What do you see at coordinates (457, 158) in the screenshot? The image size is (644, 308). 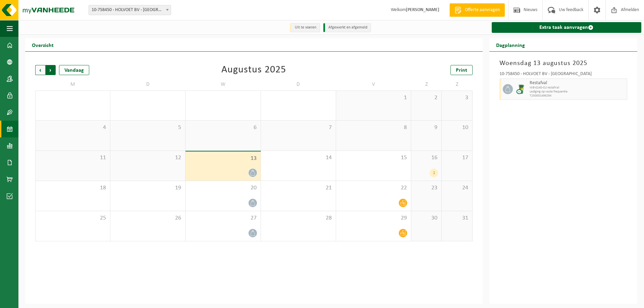 I see `span: 17` at bounding box center [457, 158].